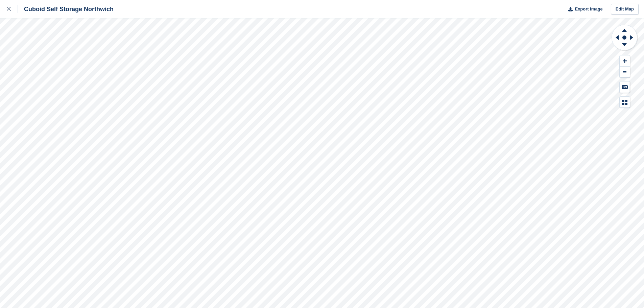  Describe the element at coordinates (625, 87) in the screenshot. I see `button: Keyboard Shortcuts` at that location.